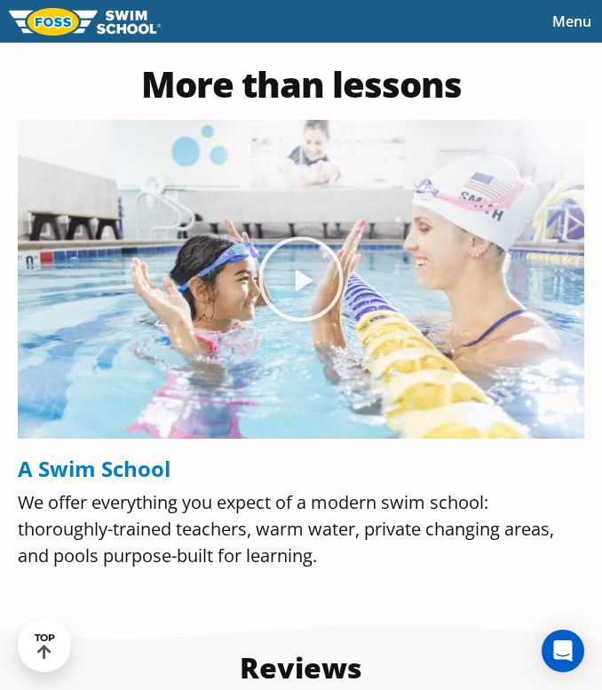 The image size is (602, 690). Describe the element at coordinates (286, 529) in the screenshot. I see `span: We offer everything you expect of a modern swim school: thoroughly-trained teachers, warm water, ...` at that location.